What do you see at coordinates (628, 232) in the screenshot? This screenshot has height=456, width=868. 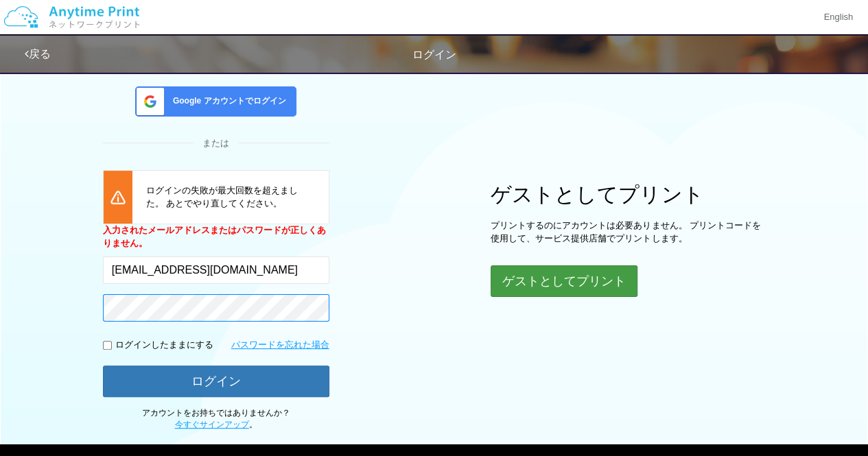 I see `p: プリントするのにアカウントは必要ありません。 プリントコードを使用して、サービス提供店舗でプリントします。` at bounding box center [628, 232].